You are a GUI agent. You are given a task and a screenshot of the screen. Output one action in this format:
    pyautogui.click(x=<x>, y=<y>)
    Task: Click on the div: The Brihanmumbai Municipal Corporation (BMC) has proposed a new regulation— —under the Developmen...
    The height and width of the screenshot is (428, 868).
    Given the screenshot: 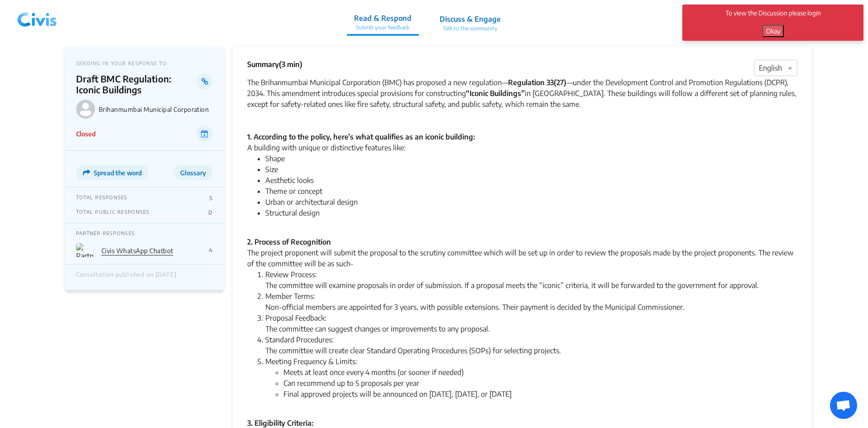 What is the action you would take?
    pyautogui.click(x=522, y=99)
    